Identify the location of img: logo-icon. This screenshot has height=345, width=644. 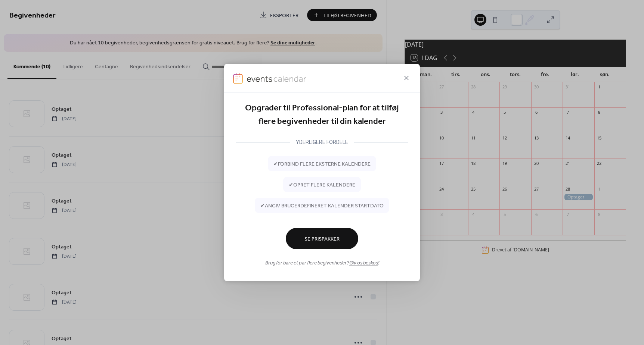
(238, 78).